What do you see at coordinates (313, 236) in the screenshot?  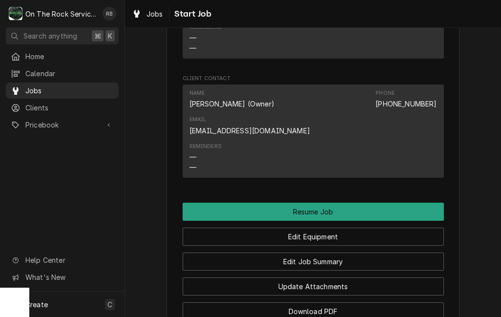 I see `button: Edit Equipment` at bounding box center [313, 236].